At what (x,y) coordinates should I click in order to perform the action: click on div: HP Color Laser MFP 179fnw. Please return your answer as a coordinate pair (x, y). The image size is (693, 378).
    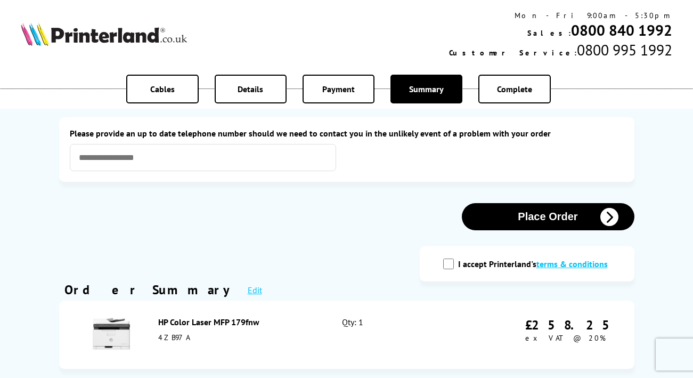
    Looking at the image, I should click on (239, 322).